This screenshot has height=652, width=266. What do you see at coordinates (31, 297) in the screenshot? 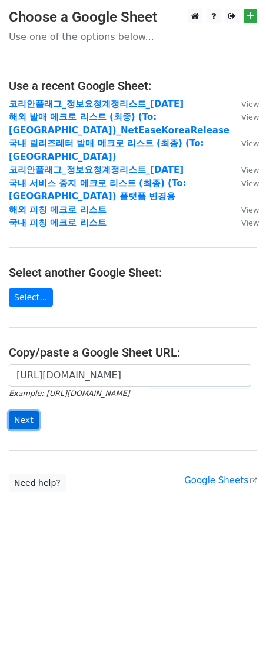
I see `a: Select...` at bounding box center [31, 297].